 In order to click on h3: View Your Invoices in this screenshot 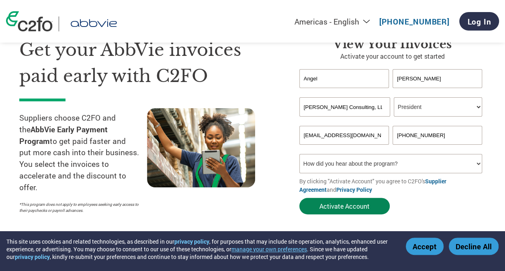, I will do `click(392, 44)`.